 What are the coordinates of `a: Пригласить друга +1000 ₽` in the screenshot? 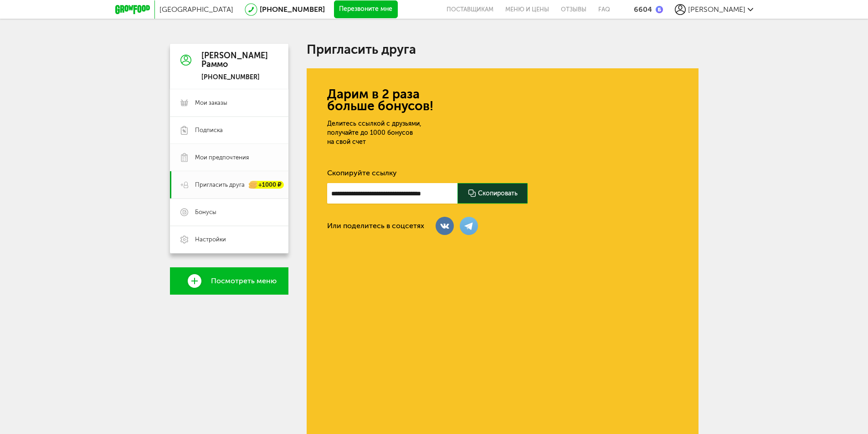 It's located at (229, 185).